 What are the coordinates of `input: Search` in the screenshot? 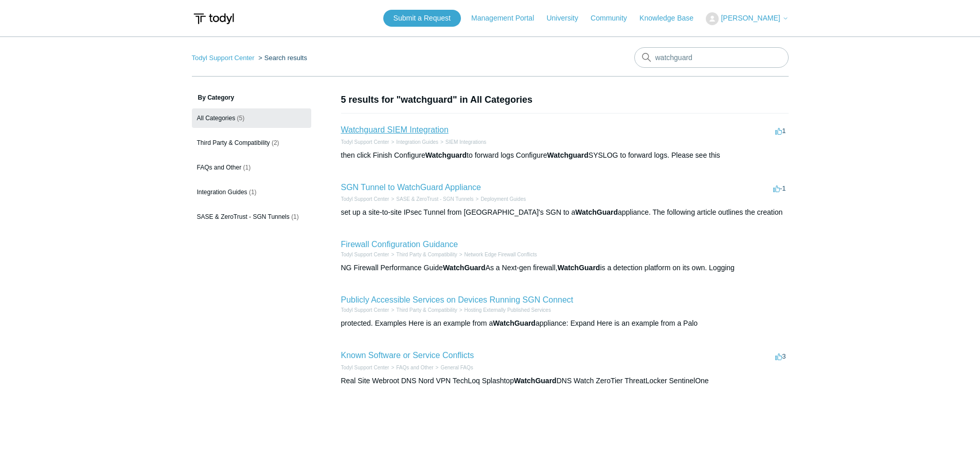 It's located at (712, 57).